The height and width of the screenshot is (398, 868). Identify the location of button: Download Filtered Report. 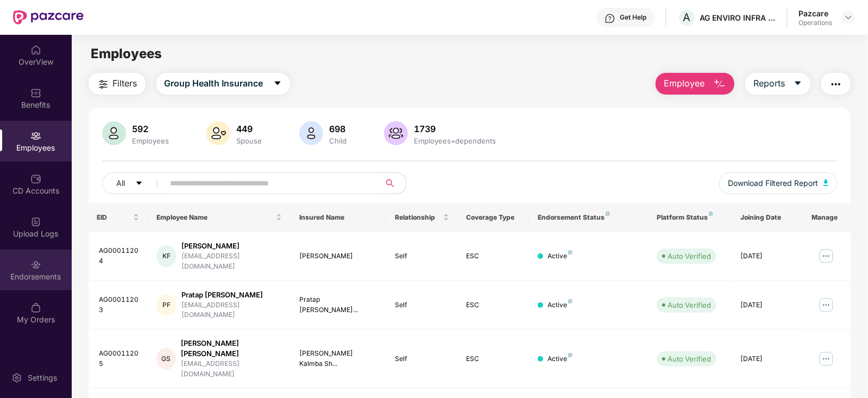
(778, 183).